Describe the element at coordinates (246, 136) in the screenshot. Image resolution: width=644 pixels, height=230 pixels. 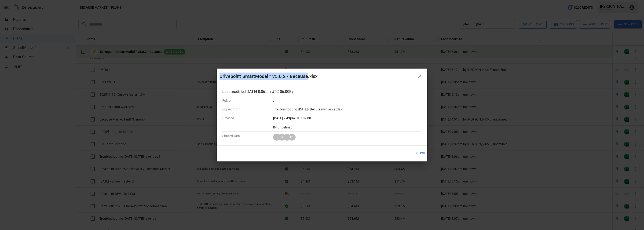
I see `p: Shared with` at that location.